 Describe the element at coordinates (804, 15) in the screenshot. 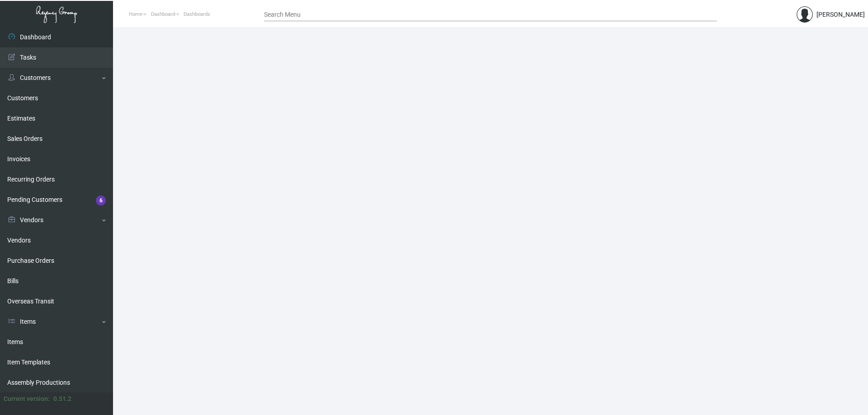

I see `img: admin@bootstrapmaster.com` at that location.